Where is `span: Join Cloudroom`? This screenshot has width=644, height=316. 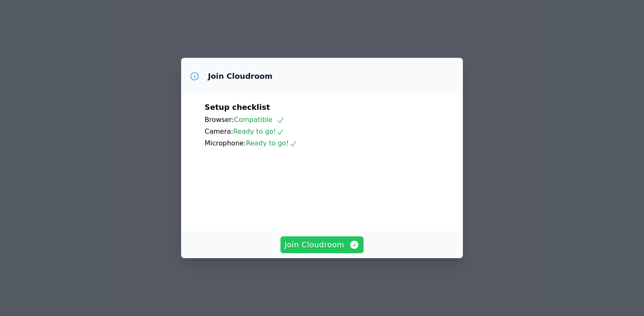
span: Join Cloudroom is located at coordinates (322, 245).